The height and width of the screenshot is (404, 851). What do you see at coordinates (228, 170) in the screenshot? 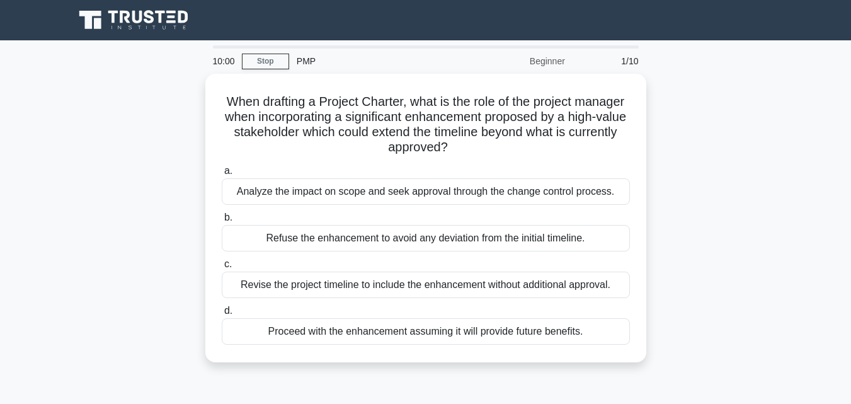
I see `span: a.` at bounding box center [228, 170].